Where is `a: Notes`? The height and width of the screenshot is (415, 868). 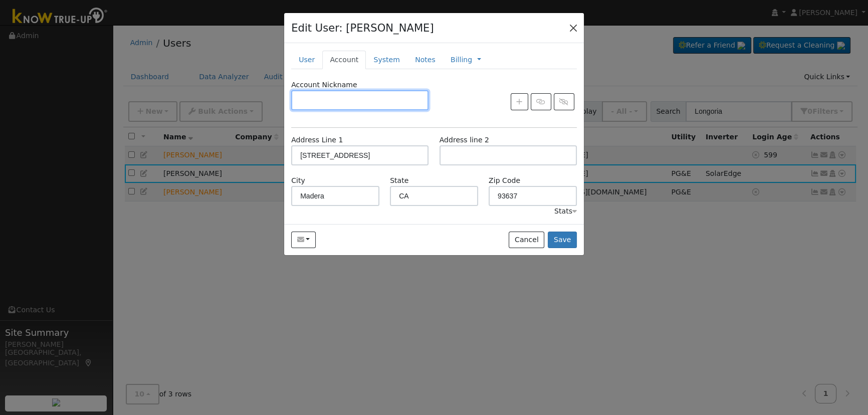
a: Notes is located at coordinates (425, 59).